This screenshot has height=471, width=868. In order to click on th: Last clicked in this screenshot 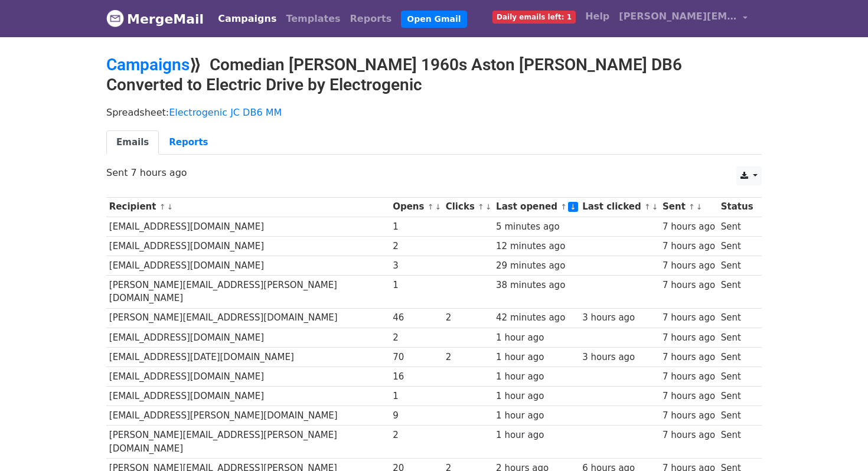, I will do `click(620, 206)`.